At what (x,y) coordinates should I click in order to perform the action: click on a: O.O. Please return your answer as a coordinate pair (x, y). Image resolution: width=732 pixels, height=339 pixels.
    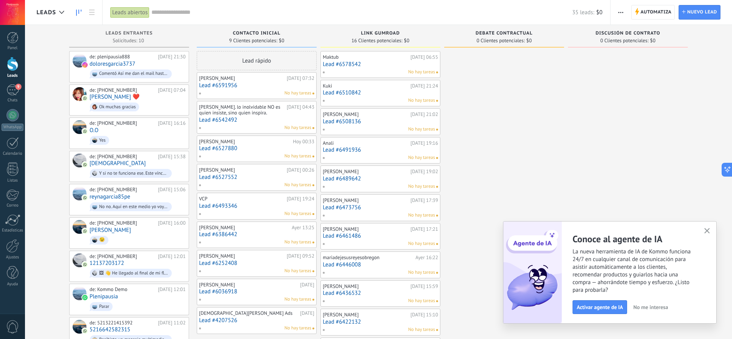
    Looking at the image, I should click on (94, 130).